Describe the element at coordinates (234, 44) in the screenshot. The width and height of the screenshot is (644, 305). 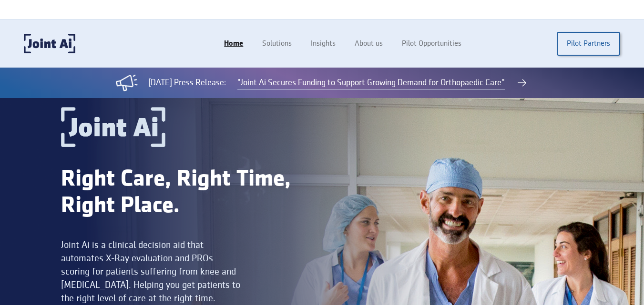
I see `a: Home` at that location.